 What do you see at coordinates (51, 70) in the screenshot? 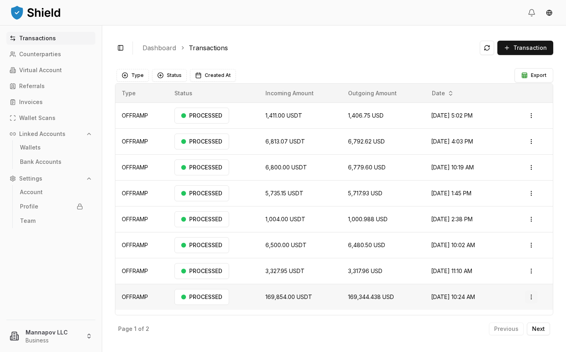
I see `a: Virtual Account` at bounding box center [51, 70].